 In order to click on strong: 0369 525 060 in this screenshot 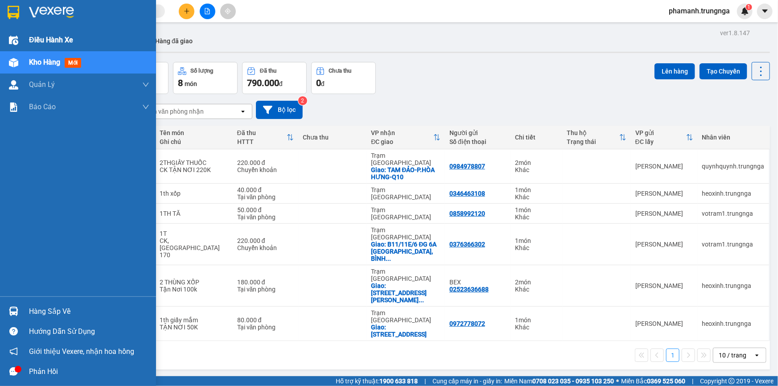, I will do `click(666, 381)`.